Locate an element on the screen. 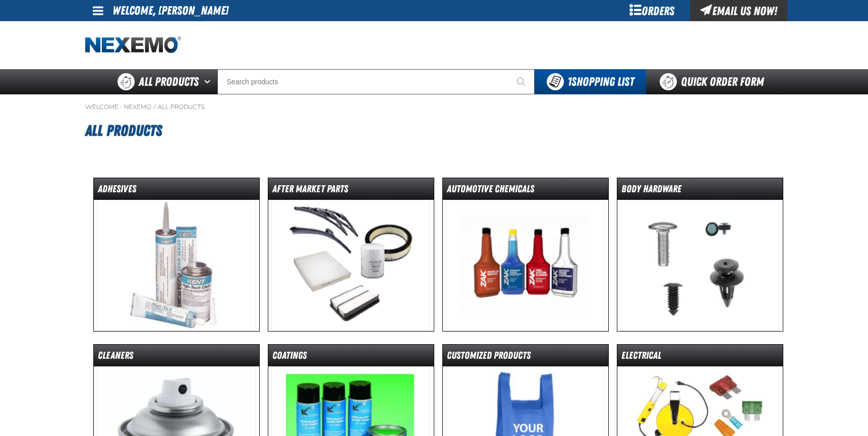  a: After Market Parts is located at coordinates (351, 255).